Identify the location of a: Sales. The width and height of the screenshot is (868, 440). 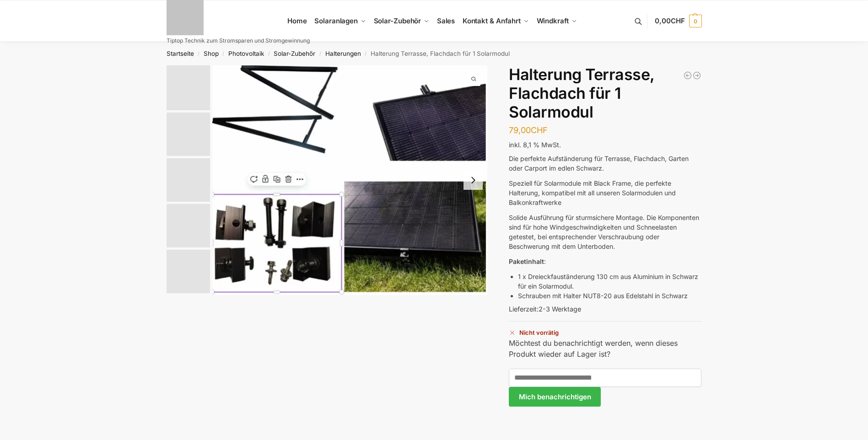
(445, 21).